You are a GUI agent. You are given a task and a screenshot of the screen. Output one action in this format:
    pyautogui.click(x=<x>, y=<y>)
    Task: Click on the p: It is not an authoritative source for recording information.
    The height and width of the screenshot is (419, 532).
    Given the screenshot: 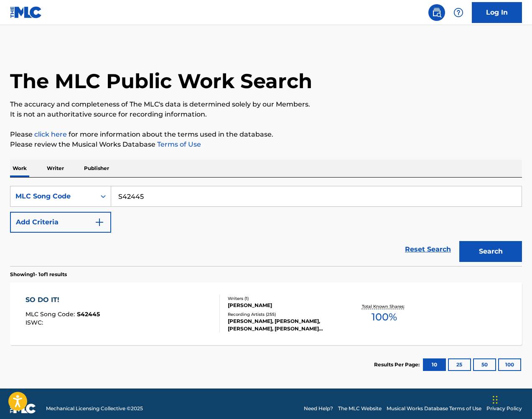 What is the action you would take?
    pyautogui.click(x=266, y=114)
    